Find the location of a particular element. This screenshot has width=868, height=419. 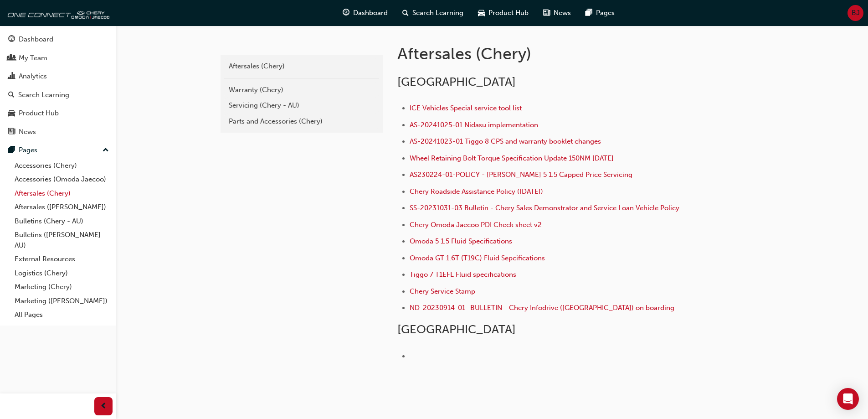

h1: Aftersales (Chery) is located at coordinates (547, 54).